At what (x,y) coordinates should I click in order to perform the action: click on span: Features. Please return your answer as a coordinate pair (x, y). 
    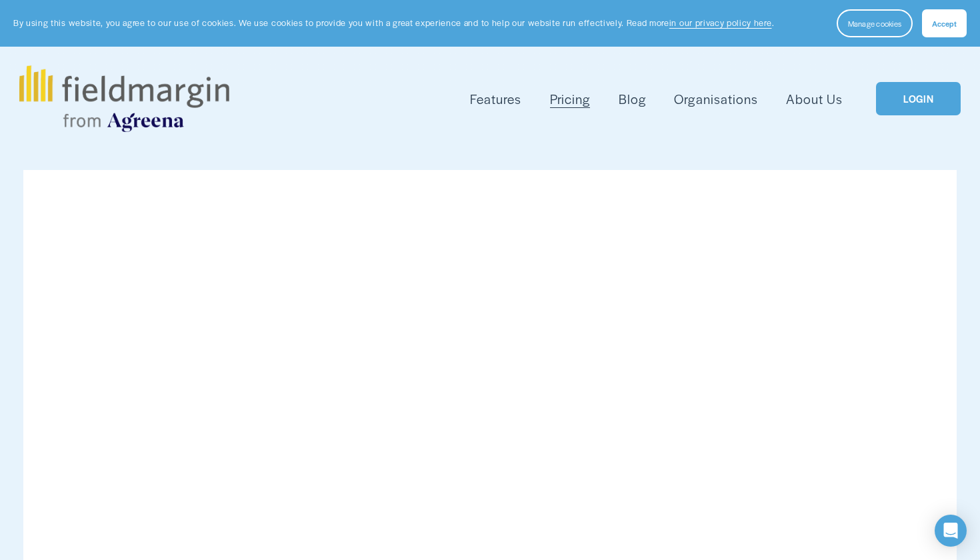
    Looking at the image, I should click on (495, 98).